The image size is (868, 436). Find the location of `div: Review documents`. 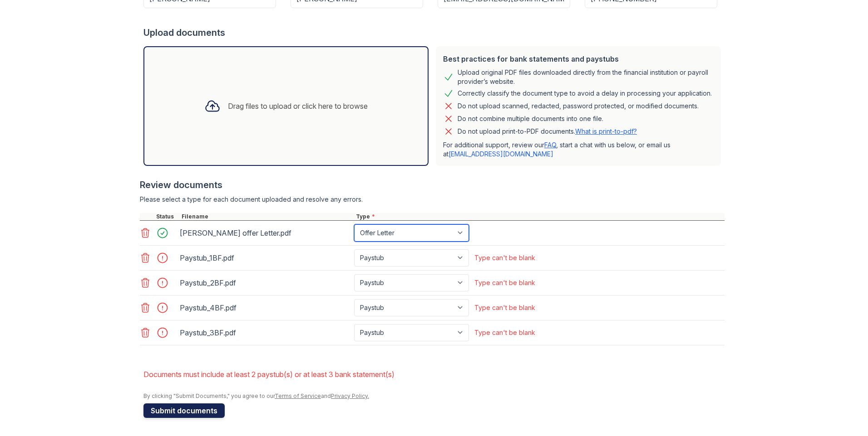

div: Review documents is located at coordinates (432, 185).